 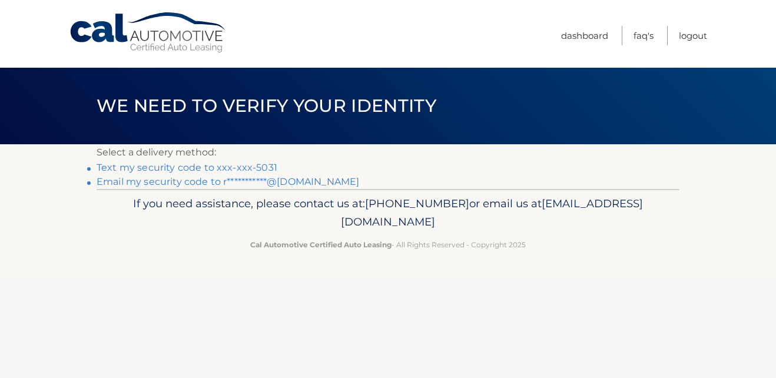 I want to click on a: Text my security code to xxx-xxx-5031, so click(x=187, y=167).